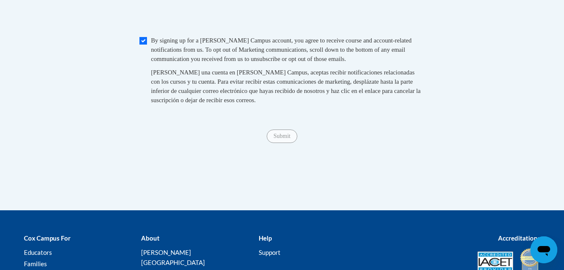 Image resolution: width=564 pixels, height=270 pixels. What do you see at coordinates (270, 252) in the screenshot?
I see `a: Support` at bounding box center [270, 252].